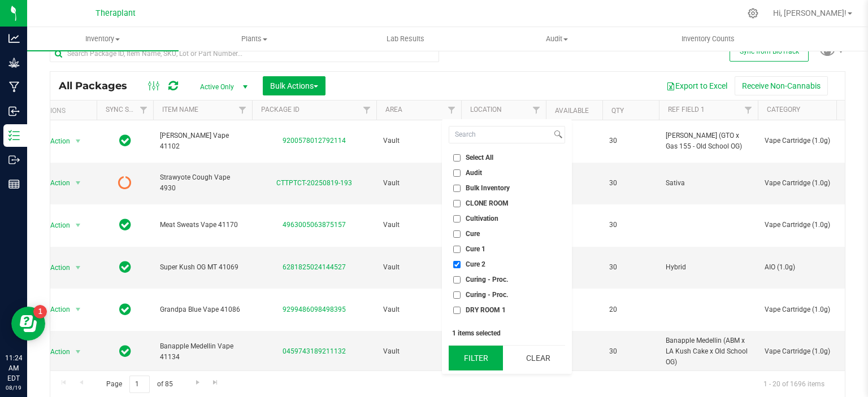 The image size is (868, 397). I want to click on input: Search Package ID, Item Name, SKU, Lot or Part Number..., so click(244, 54).